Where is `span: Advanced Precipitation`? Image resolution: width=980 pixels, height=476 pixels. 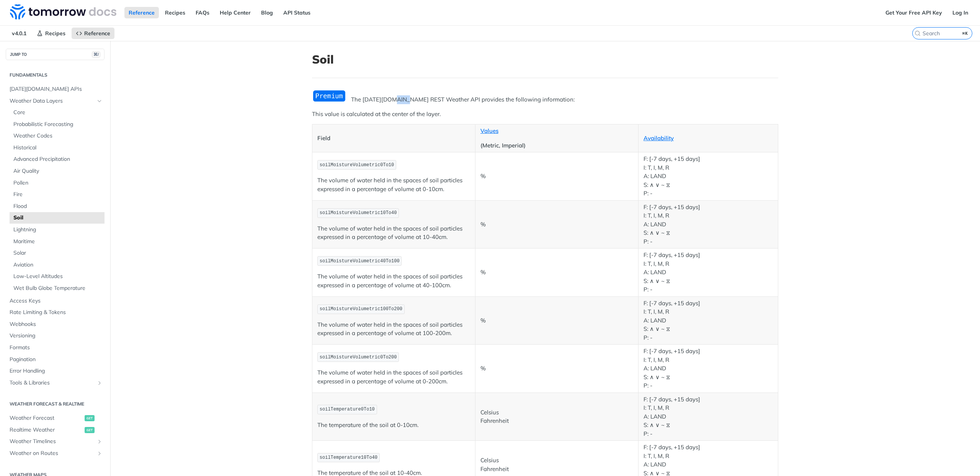
span: Advanced Precipitation is located at coordinates (58, 159).